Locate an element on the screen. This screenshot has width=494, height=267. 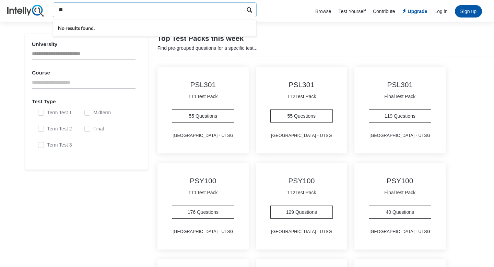
label: Term Test 1 is located at coordinates (55, 112).